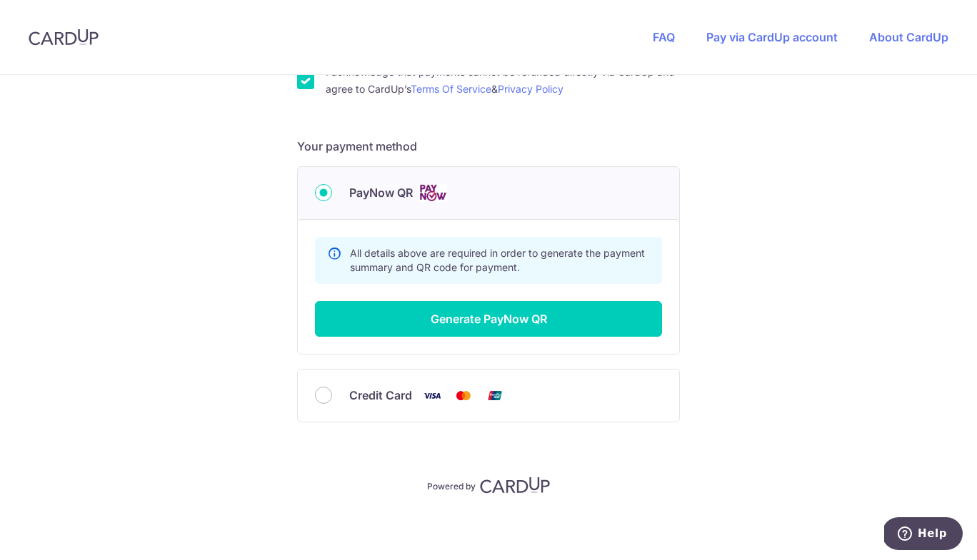 The image size is (977, 560). Describe the element at coordinates (488, 395) in the screenshot. I see `div: Credit Card Visa Mastercard Union Pay` at that location.